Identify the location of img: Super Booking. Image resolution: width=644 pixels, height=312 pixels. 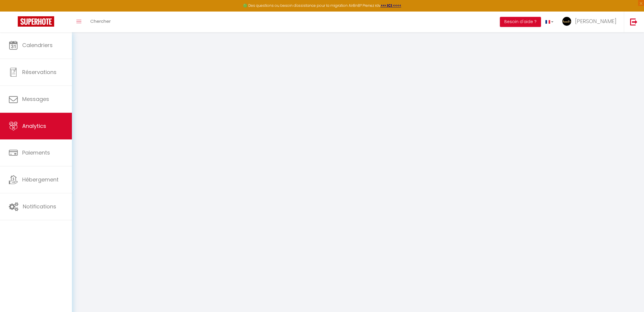
(36, 21).